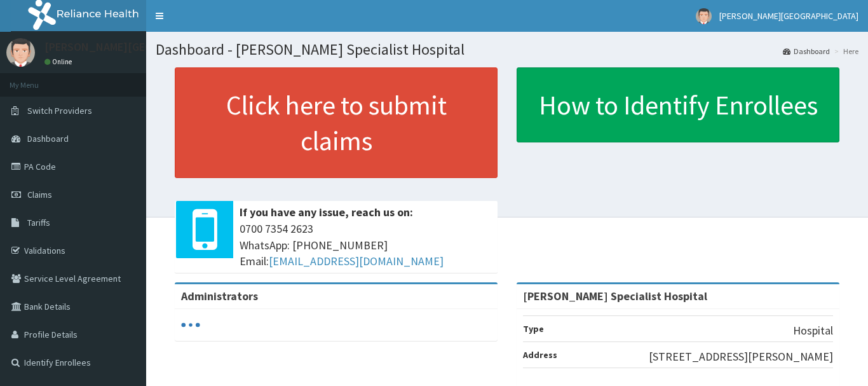 Image resolution: width=868 pixels, height=386 pixels. Describe the element at coordinates (219, 296) in the screenshot. I see `b: Administrators` at that location.